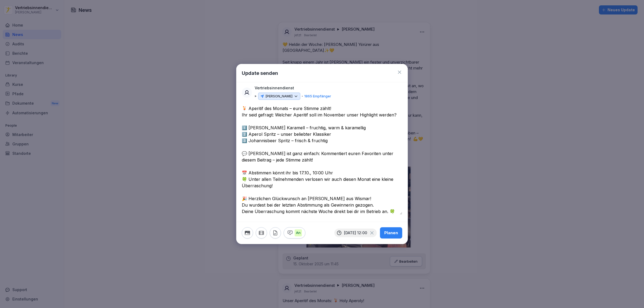  I want to click on p: Vertriebsinnendienst, so click(274, 88).